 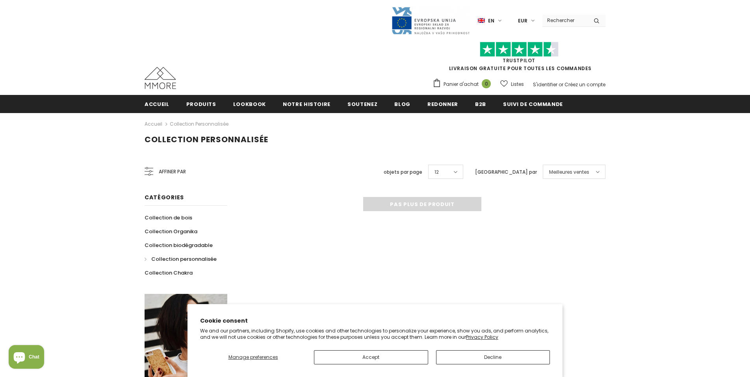 What do you see at coordinates (481, 104) in the screenshot?
I see `span: B2B` at bounding box center [481, 104].